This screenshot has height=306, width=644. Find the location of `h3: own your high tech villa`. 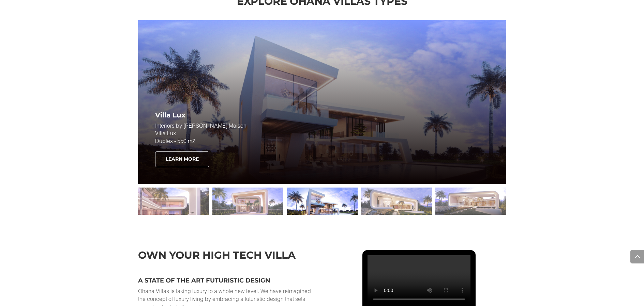

h3: own your high tech villa is located at coordinates (225, 257).